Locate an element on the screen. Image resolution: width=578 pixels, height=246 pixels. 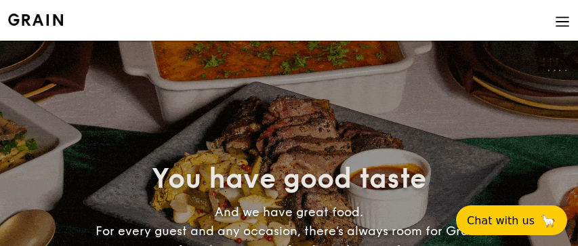
span: Chat with us is located at coordinates (501, 220).